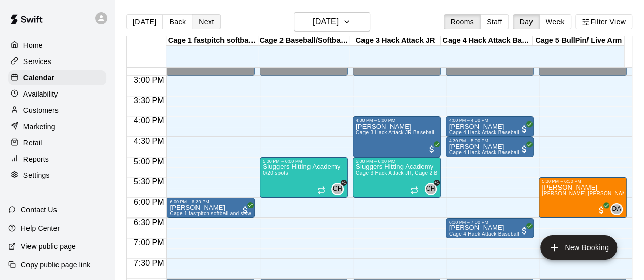  I want to click on div: Cage 4 Hack Attack Baseball, so click(487, 41).